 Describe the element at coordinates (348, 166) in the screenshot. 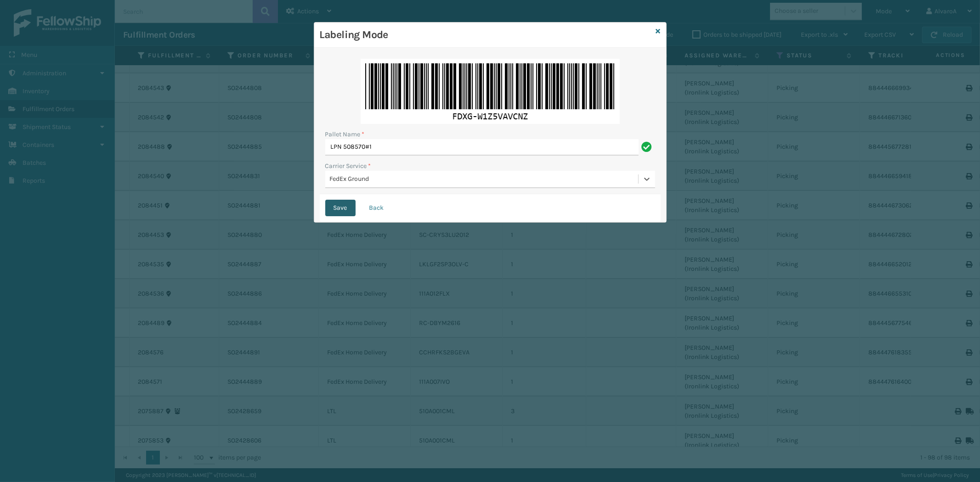

I see `label: Carrier Service` at that location.